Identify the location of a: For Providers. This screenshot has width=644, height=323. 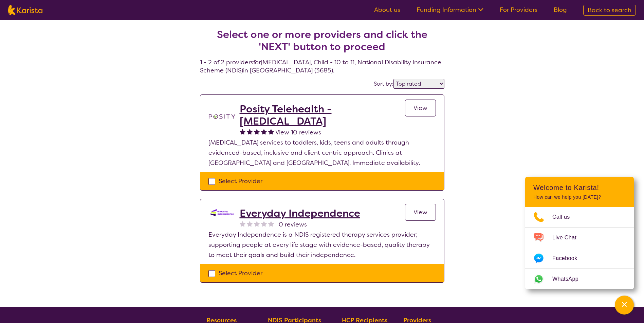
(518, 9).